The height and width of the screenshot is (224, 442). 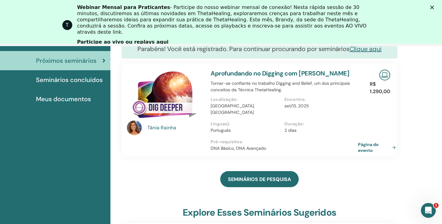 I want to click on a: Tânia Rainha, so click(x=176, y=128).